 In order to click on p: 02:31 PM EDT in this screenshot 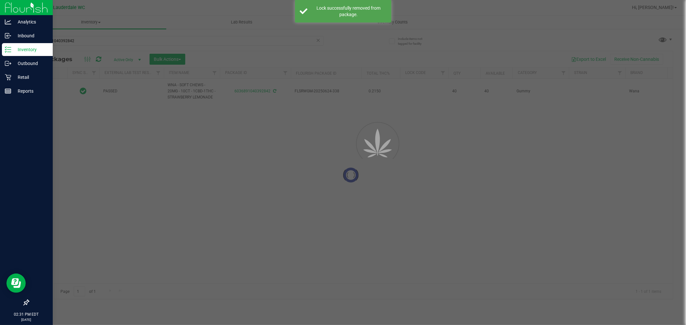, I will do `click(26, 314)`.